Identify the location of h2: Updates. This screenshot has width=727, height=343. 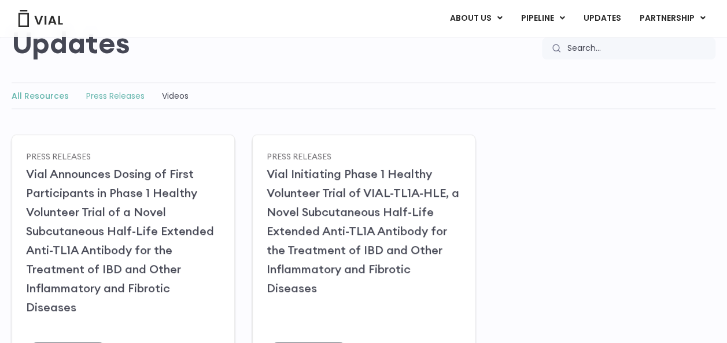
(71, 43).